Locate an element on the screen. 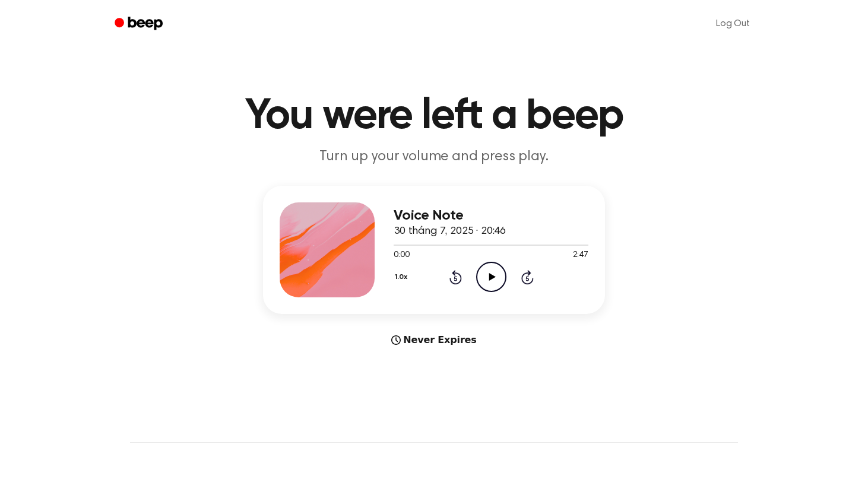 The image size is (868, 495). span: 0:00 is located at coordinates (401, 256).